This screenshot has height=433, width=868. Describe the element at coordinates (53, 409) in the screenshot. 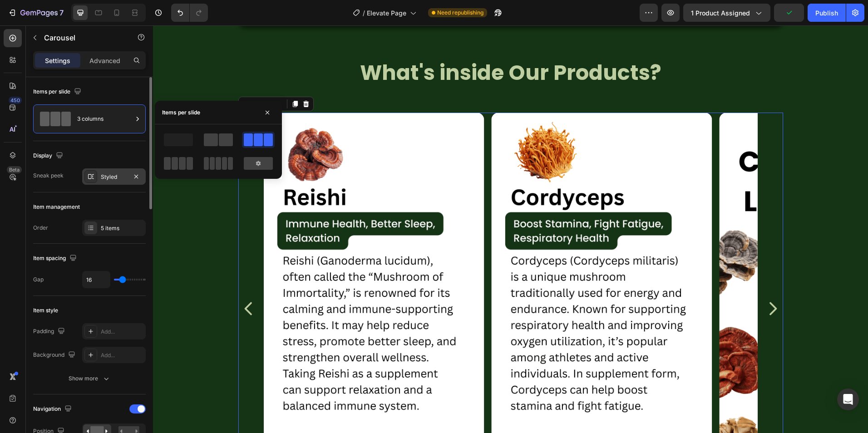

I see `div: Navigation` at that location.